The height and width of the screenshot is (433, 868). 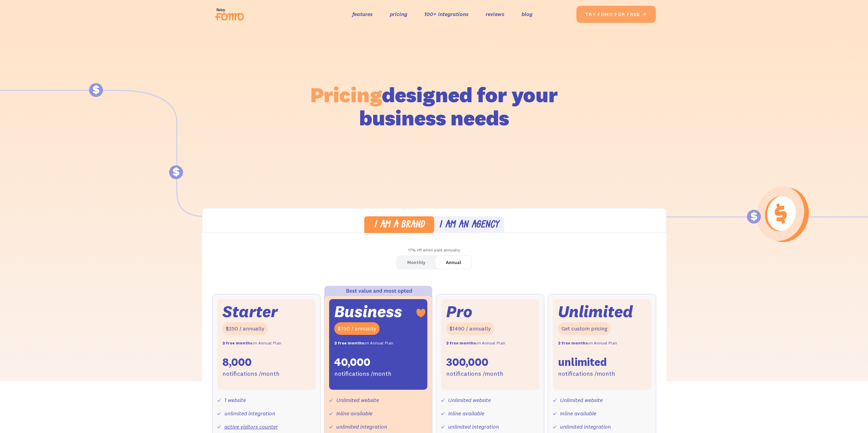 What do you see at coordinates (595, 311) in the screenshot?
I see `div: Unlimited` at bounding box center [595, 311].